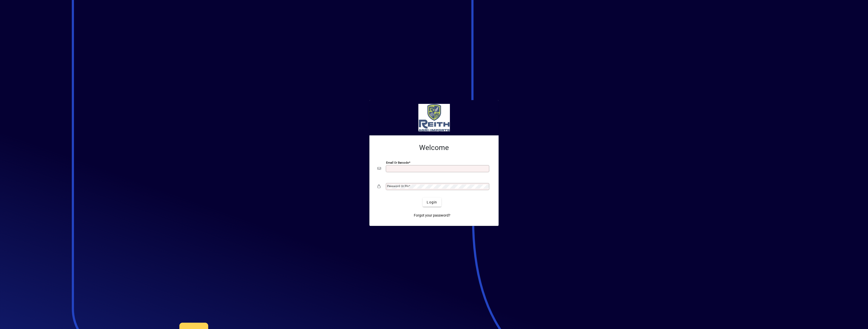 The height and width of the screenshot is (329, 868). Describe the element at coordinates (398, 186) in the screenshot. I see `mat-label: Password or Pin` at that location.